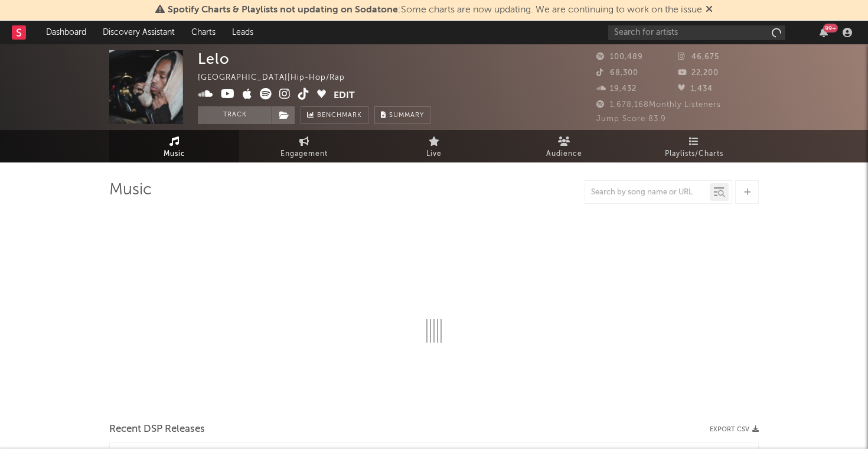 This screenshot has height=449, width=868. Describe the element at coordinates (698, 73) in the screenshot. I see `span: 22,200` at that location.